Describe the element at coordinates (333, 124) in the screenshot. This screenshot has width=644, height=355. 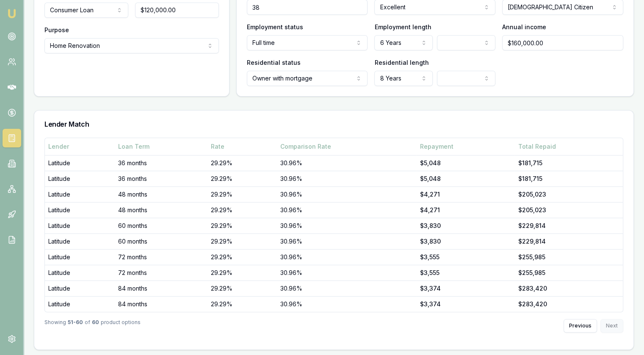
I see `h3: Lender Match` at that location.